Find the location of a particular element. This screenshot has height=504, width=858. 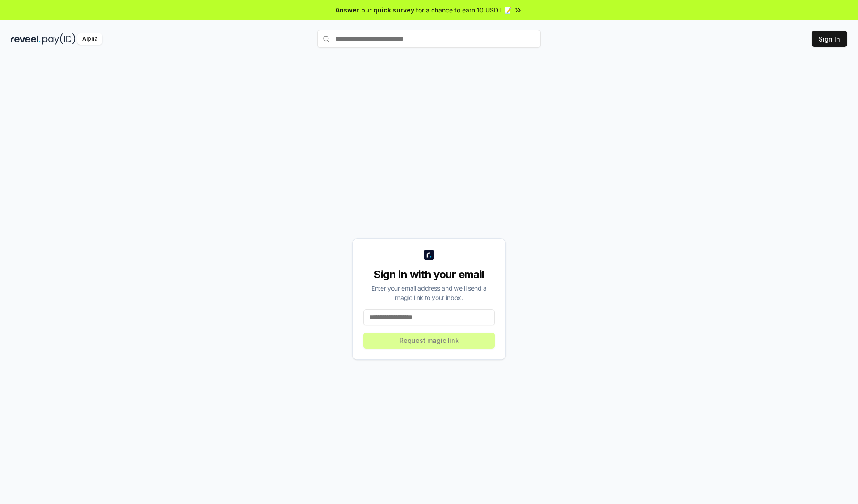

div: Sign in with your email is located at coordinates (429, 275).